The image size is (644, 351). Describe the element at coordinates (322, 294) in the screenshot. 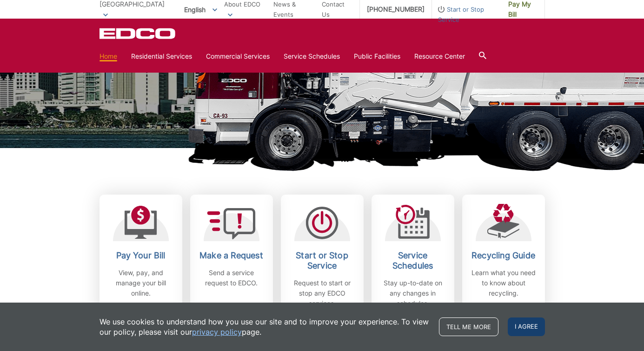

I see `p: Request to start or stop any EDCO services.` at that location.